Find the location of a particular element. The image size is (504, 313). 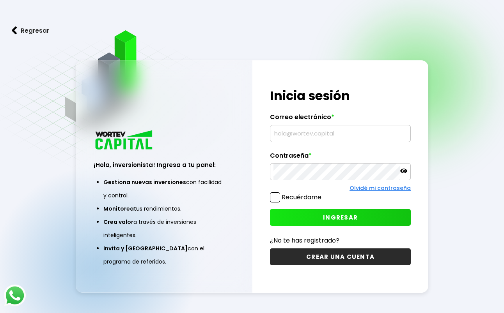

span: Crea valor is located at coordinates (118, 222).